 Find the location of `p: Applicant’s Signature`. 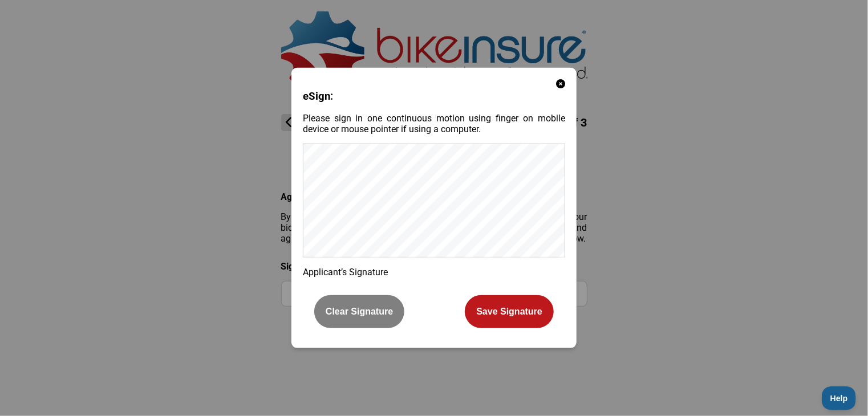

p: Applicant’s Signature is located at coordinates (434, 272).